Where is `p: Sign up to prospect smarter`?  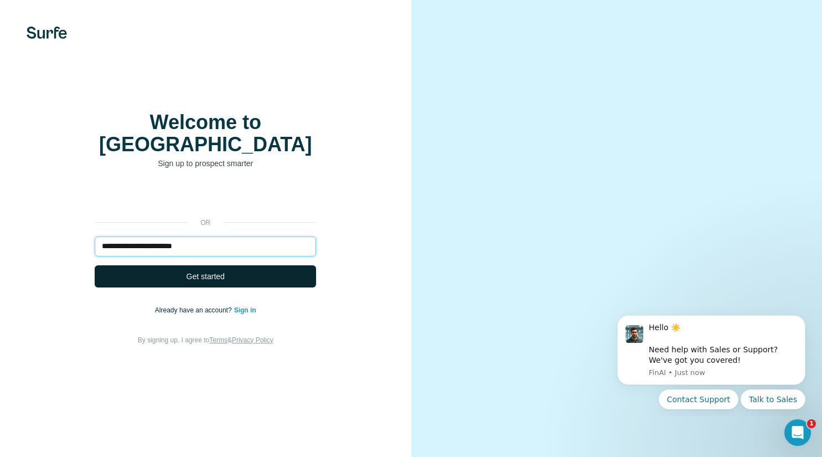 p: Sign up to prospect smarter is located at coordinates (205, 163).